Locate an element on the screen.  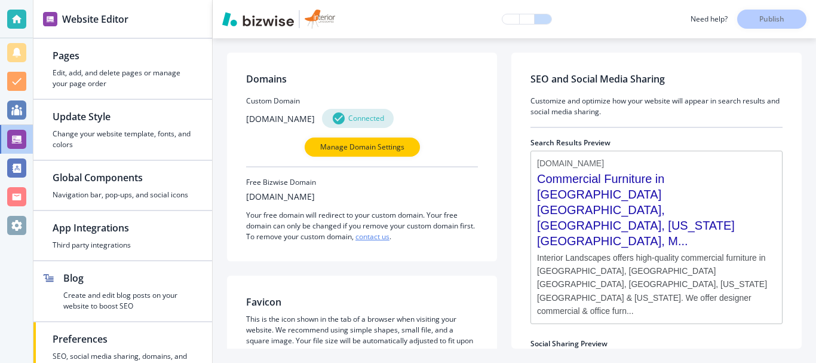
h3: Free Bizwise Domain is located at coordinates (362, 182).